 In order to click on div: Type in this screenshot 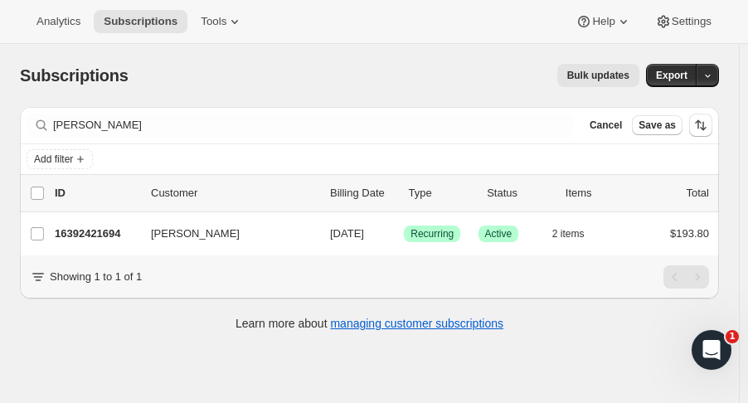, I will do `click(441, 193)`.